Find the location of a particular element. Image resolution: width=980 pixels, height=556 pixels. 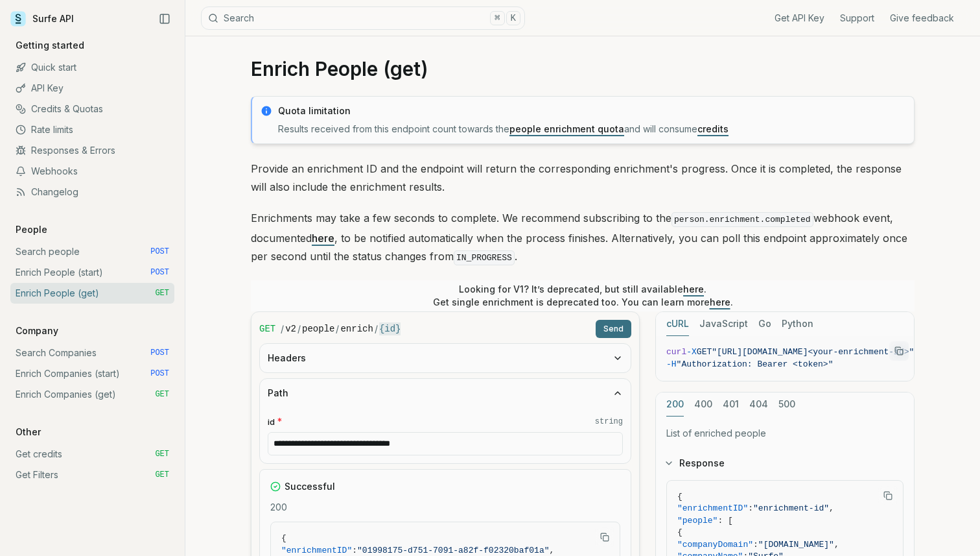

a: Enrich People (start) POST is located at coordinates (92, 273).